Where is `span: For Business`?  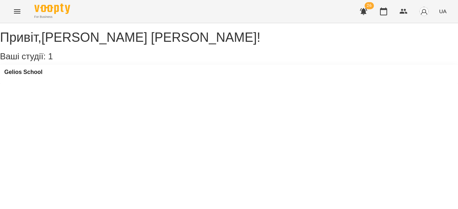 span: For Business is located at coordinates (52, 17).